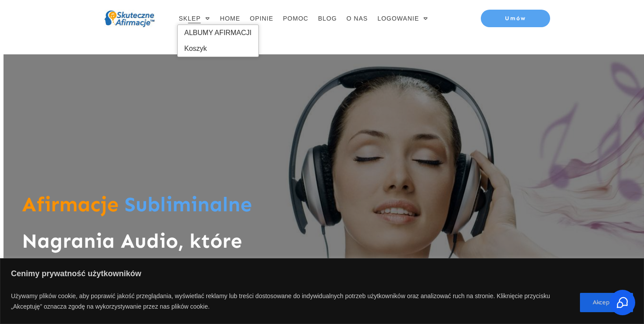 The image size is (644, 324). What do you see at coordinates (398, 19) in the screenshot?
I see `span: LOGOWANIE` at bounding box center [398, 19].